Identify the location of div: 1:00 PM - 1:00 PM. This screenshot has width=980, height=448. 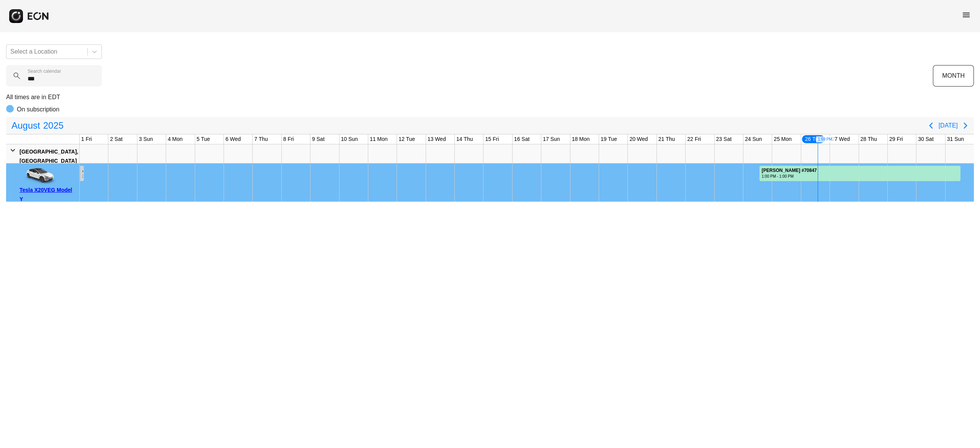
(789, 176).